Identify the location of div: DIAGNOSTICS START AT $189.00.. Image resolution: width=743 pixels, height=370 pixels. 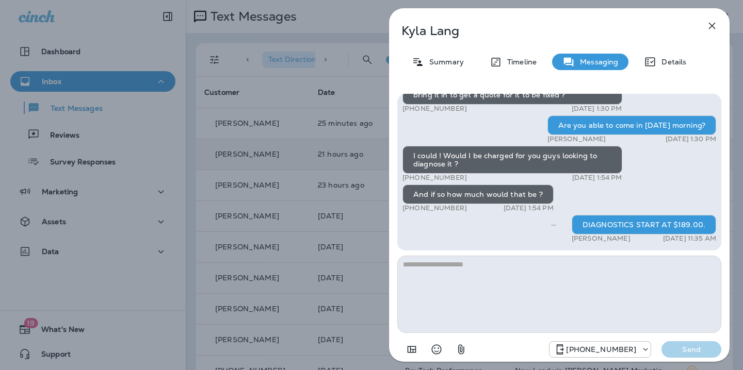
(644, 225).